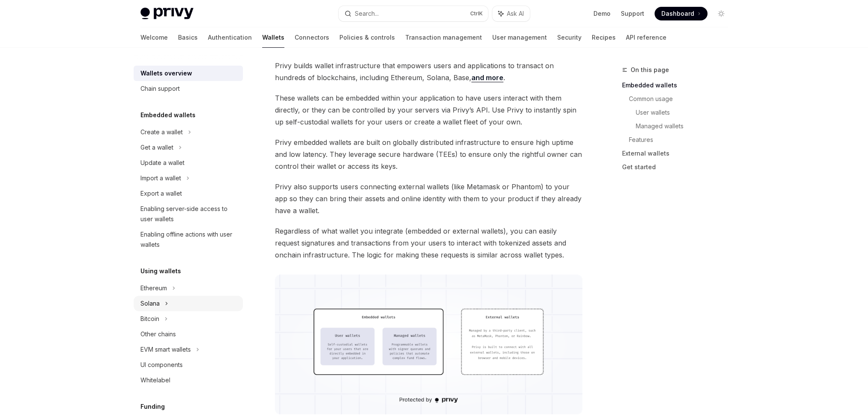 The height and width of the screenshot is (419, 868). What do you see at coordinates (161, 365) in the screenshot?
I see `div: UI components` at bounding box center [161, 365].